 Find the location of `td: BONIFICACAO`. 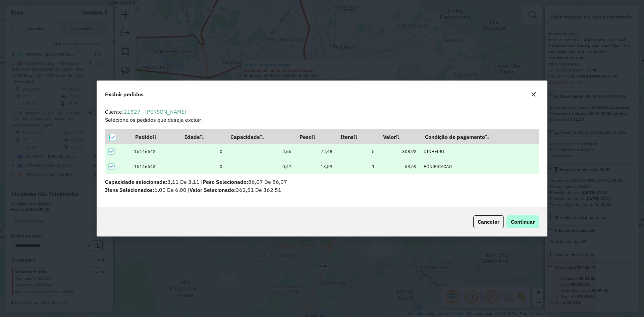

td: BONIFICACAO is located at coordinates (480, 166).